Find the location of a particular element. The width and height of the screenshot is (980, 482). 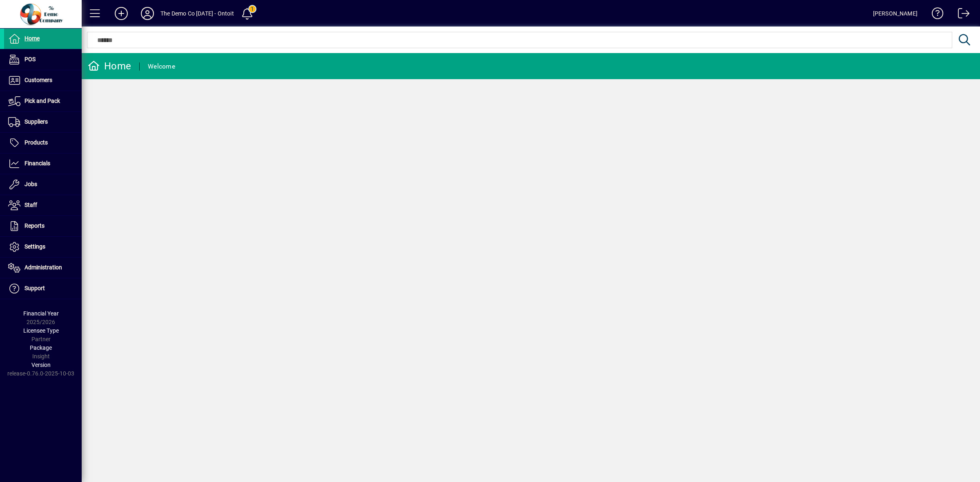

button: Add is located at coordinates (121, 14).